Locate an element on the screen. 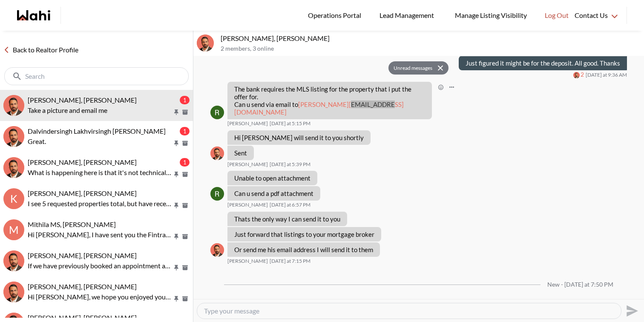 This screenshot has width=644, height=322. img: D is located at coordinates (14, 136).